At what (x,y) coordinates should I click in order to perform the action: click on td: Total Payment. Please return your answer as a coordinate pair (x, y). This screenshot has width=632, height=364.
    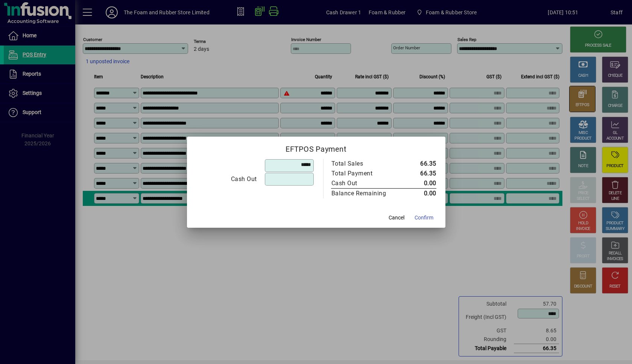
    Looking at the image, I should click on (366, 174).